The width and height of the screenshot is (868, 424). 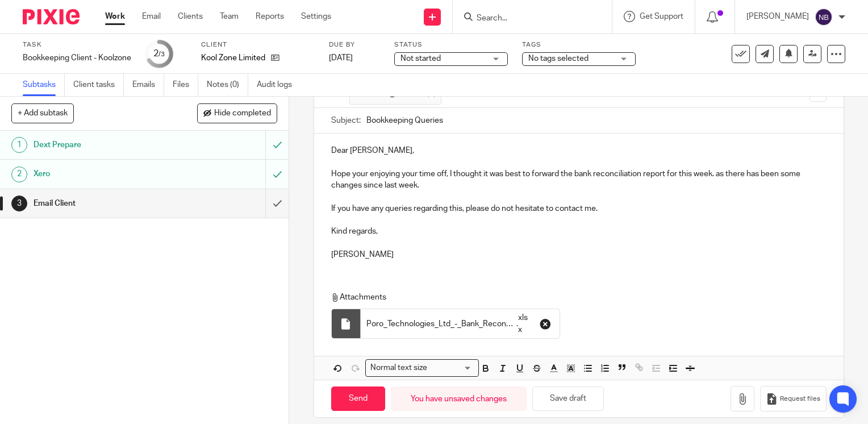 What do you see at coordinates (568, 398) in the screenshot?
I see `button: Save draft` at bounding box center [568, 398].